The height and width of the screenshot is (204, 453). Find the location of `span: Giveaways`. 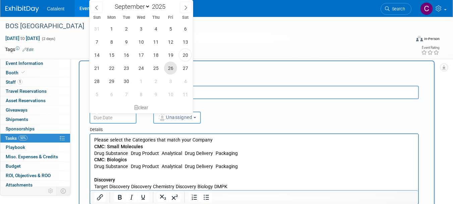

span: Giveaways is located at coordinates (16, 110).